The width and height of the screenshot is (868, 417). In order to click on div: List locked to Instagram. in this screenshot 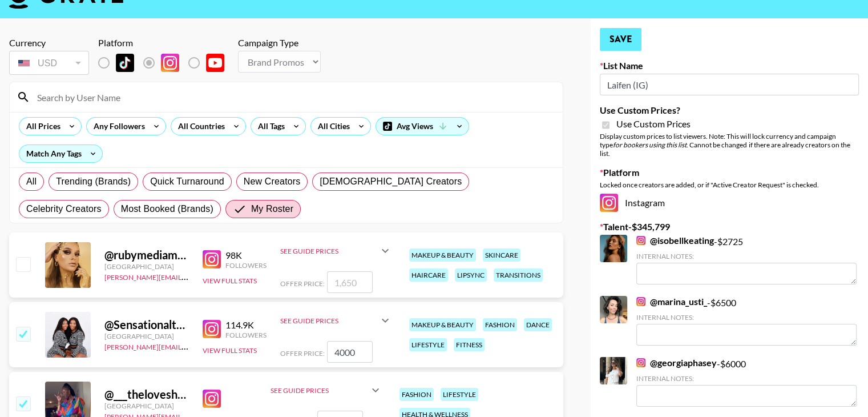, I will do `click(166, 63)`.